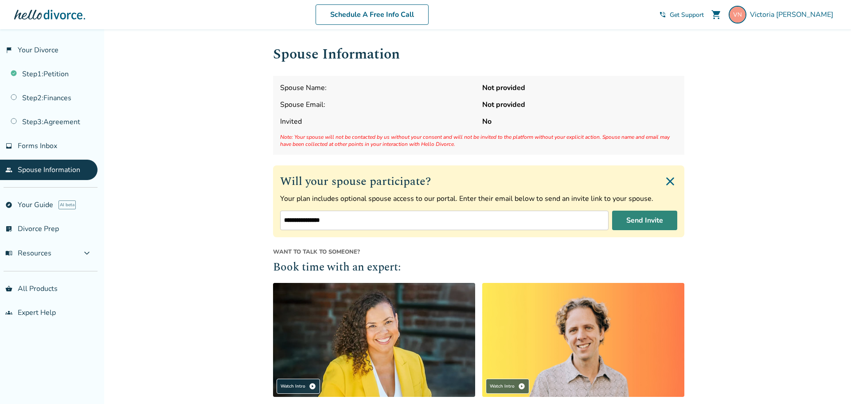 This screenshot has height=404, width=851. Describe the element at coordinates (662, 15) in the screenshot. I see `span: phone_in_talk` at that location.